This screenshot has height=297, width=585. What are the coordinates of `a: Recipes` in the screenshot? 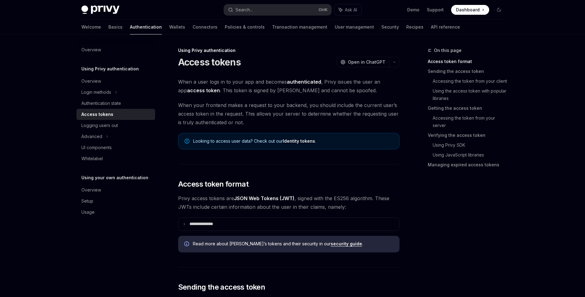 It's located at (415, 27).